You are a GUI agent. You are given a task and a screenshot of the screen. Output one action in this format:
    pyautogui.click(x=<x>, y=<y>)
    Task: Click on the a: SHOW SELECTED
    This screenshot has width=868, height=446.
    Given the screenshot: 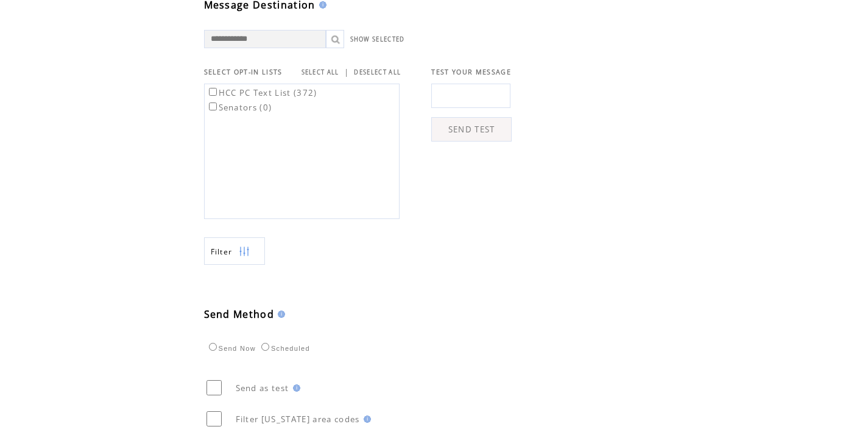 What is the action you would take?
    pyautogui.click(x=378, y=39)
    